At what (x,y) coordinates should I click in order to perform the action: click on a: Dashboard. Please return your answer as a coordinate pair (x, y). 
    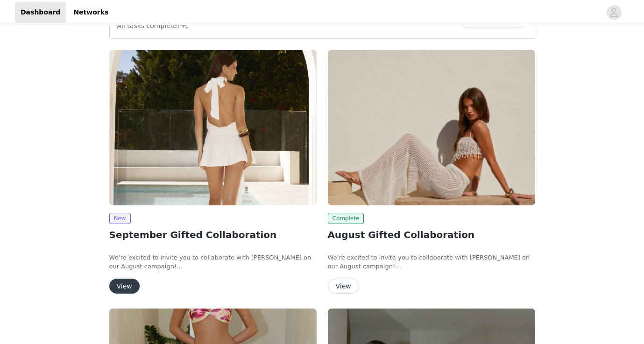
    Looking at the image, I should click on (40, 12).